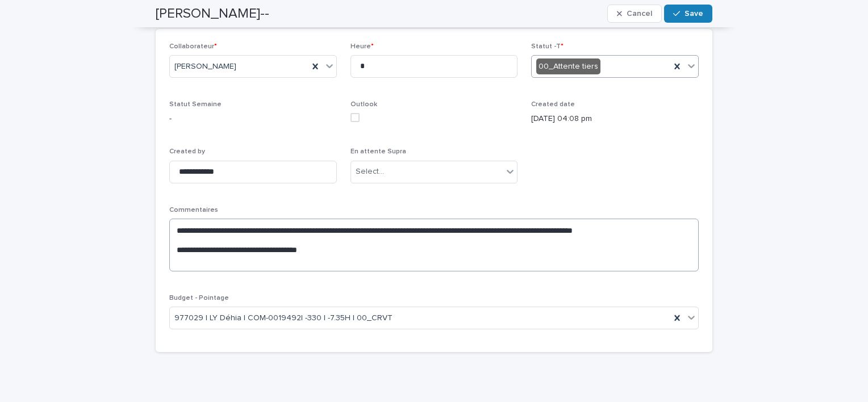 The height and width of the screenshot is (402, 868). What do you see at coordinates (634, 14) in the screenshot?
I see `button: Cancel` at bounding box center [634, 14].